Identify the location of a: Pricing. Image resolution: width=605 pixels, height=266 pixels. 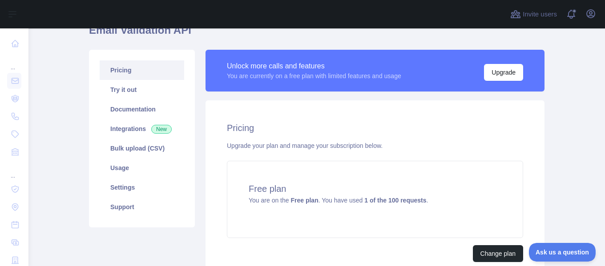
(142, 70).